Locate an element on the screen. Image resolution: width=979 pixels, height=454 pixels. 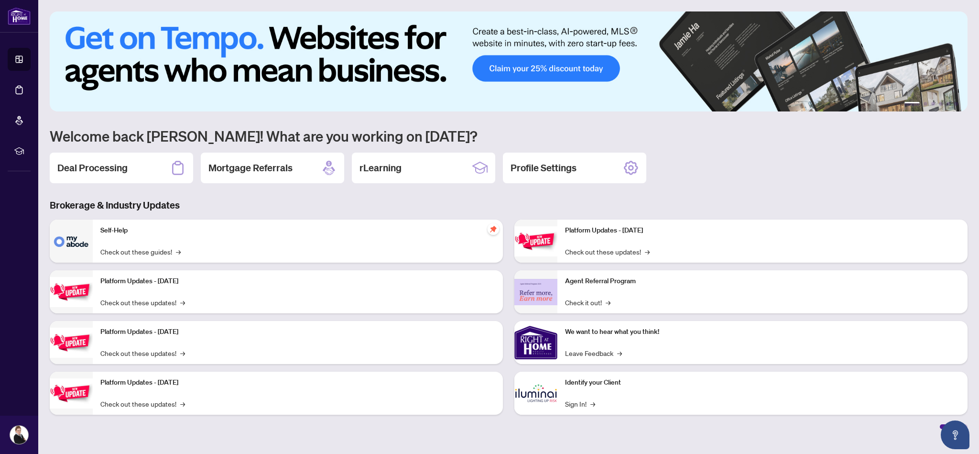
a: Leave Feedback→ is located at coordinates (593, 353).